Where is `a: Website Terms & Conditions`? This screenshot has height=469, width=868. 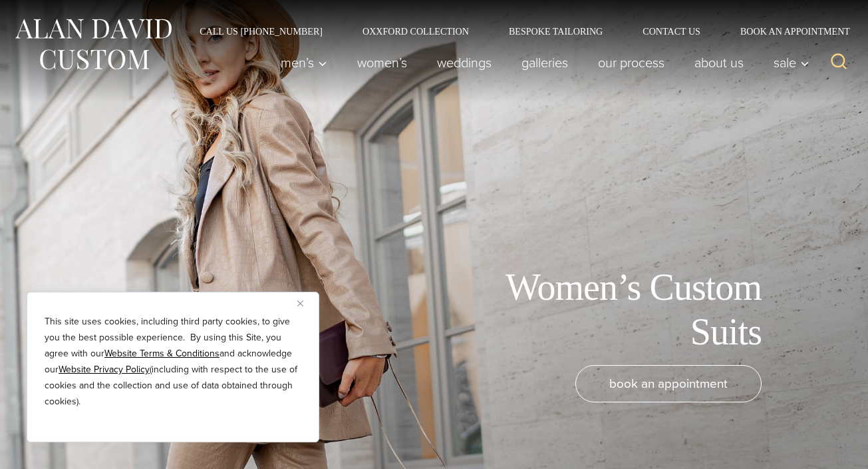 a: Website Terms & Conditions is located at coordinates (161, 353).